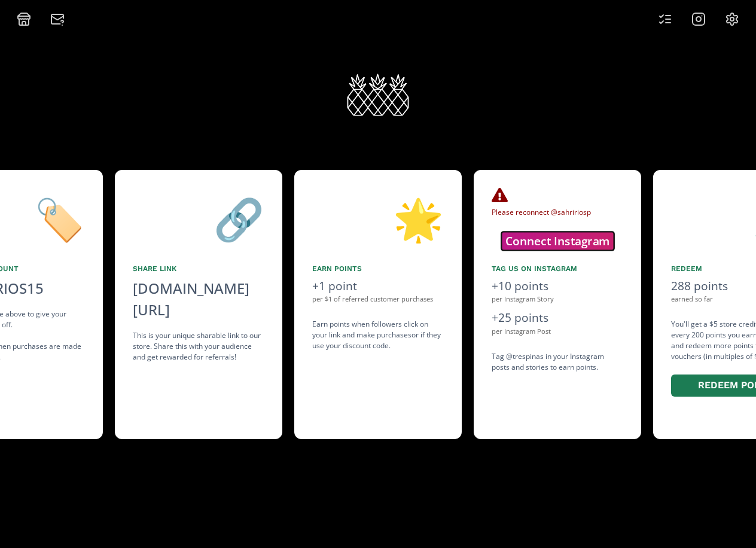 The height and width of the screenshot is (548, 756). I want to click on div: per Instagram Post, so click(557, 331).